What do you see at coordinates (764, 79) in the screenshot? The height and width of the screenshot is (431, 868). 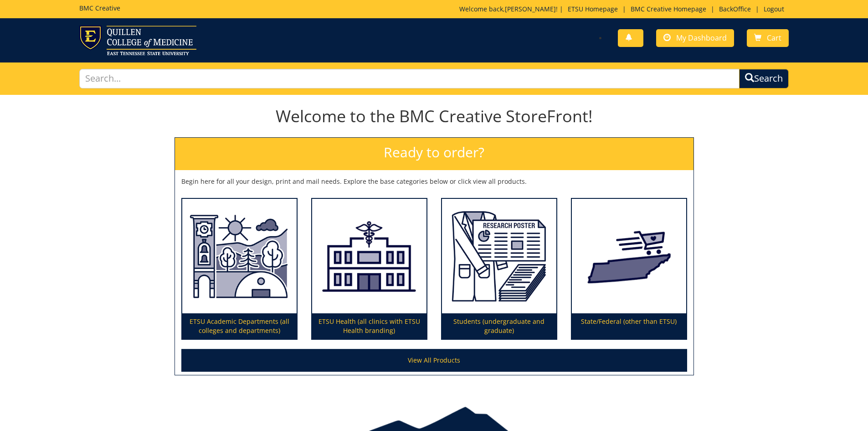 I see `button: Search` at bounding box center [764, 79].